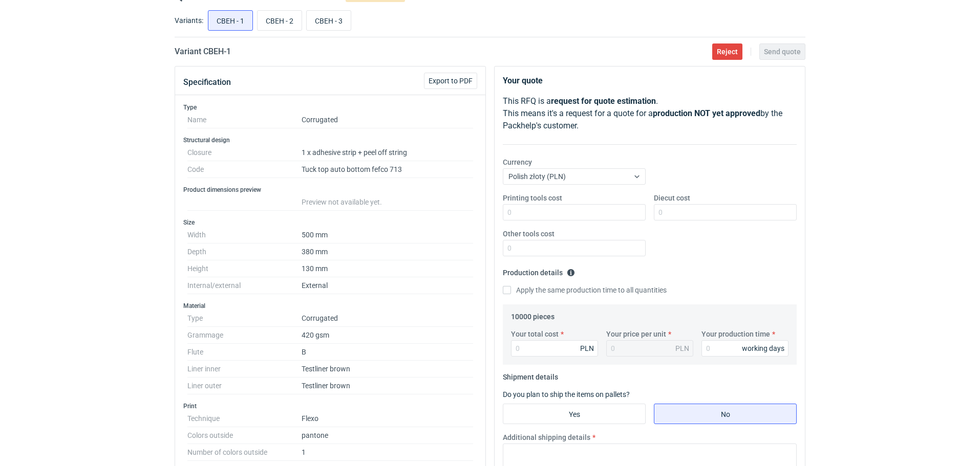 This screenshot has height=466, width=980. I want to click on legend: 10000 pieces, so click(532, 315).